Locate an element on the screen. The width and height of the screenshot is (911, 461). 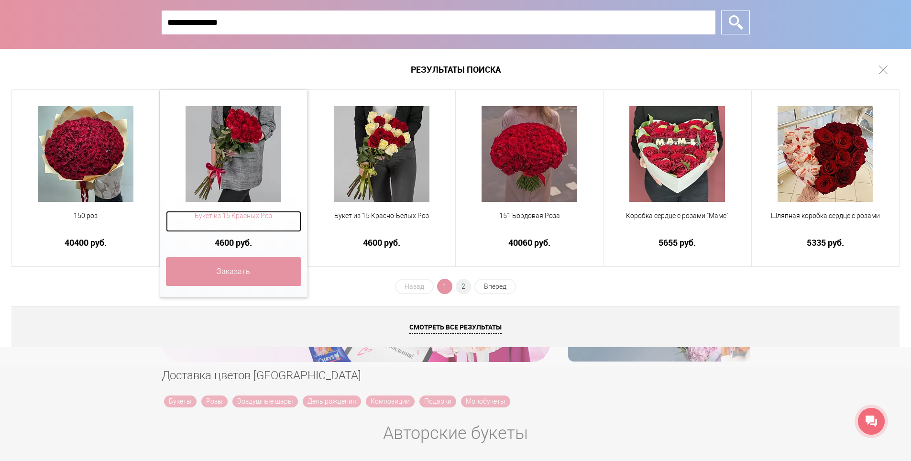
a: 5655 руб. is located at coordinates (677, 243).